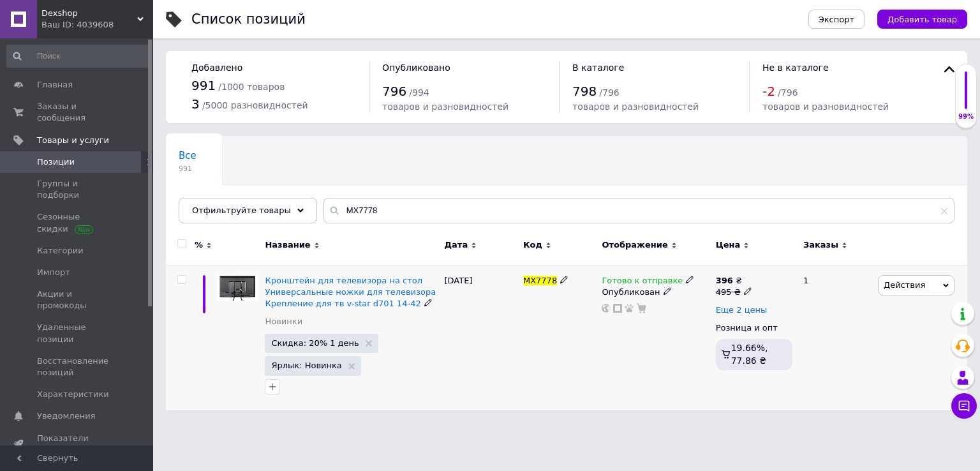 The image size is (980, 471). What do you see at coordinates (350, 292) in the screenshot?
I see `span: Кронштейн для телевизора на стол Универсальные ножки для телевизора Крепление для тв v-star d701 ...` at bounding box center [350, 292].